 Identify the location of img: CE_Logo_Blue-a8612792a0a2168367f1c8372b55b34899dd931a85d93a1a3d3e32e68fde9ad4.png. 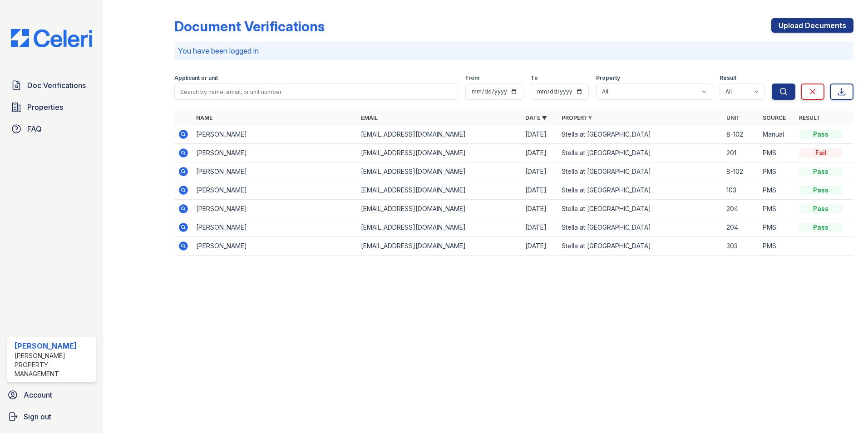
(51, 38).